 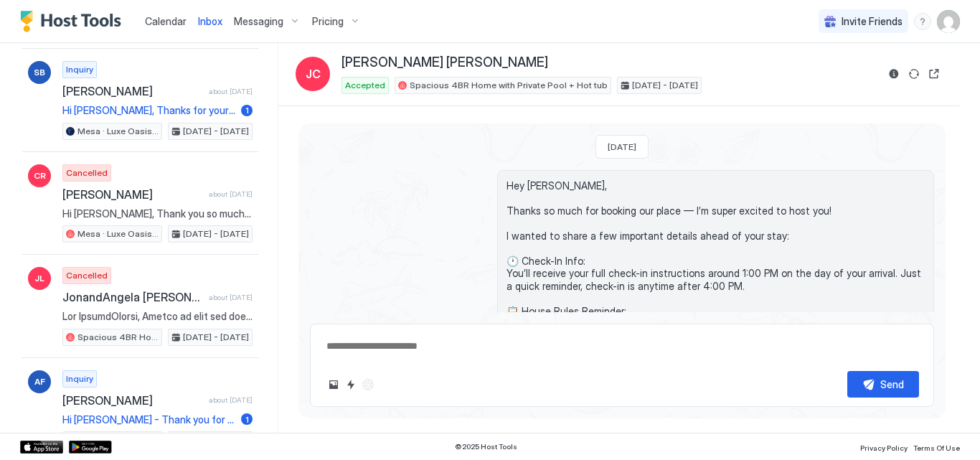 What do you see at coordinates (210, 21) in the screenshot?
I see `a: Inbox` at bounding box center [210, 21].